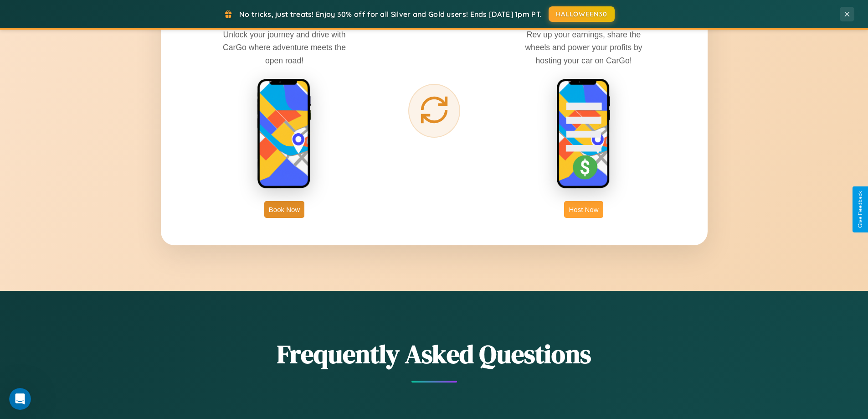 The image size is (868, 419). What do you see at coordinates (583, 210) in the screenshot?
I see `button: Host Now` at bounding box center [583, 210].